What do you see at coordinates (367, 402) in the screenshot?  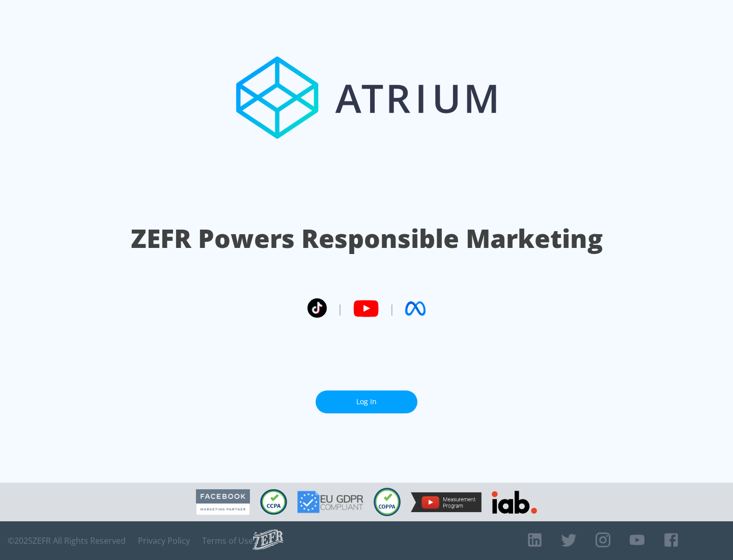 I see `a: Log In` at bounding box center [367, 402].